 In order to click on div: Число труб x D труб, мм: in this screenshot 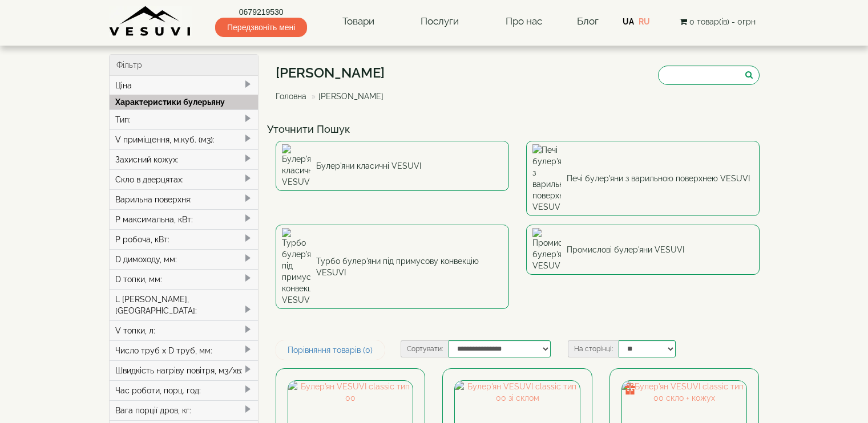, I will do `click(184, 350)`.